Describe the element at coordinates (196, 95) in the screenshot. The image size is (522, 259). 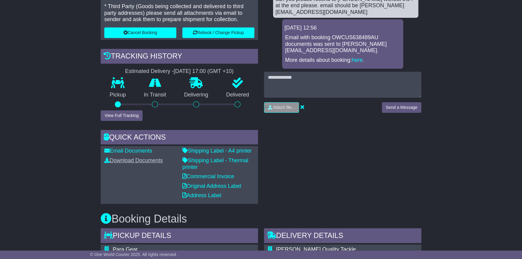
I see `p: Delivering` at that location.